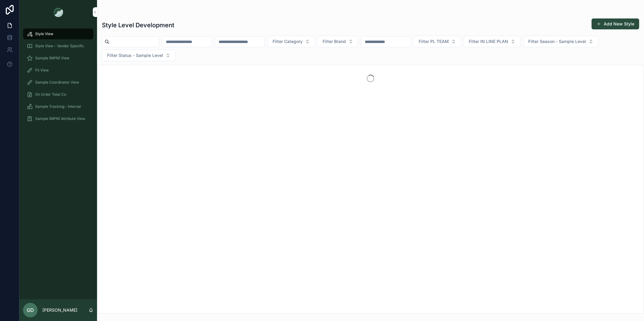  What do you see at coordinates (615, 24) in the screenshot?
I see `button: Add New Style` at bounding box center [615, 24].